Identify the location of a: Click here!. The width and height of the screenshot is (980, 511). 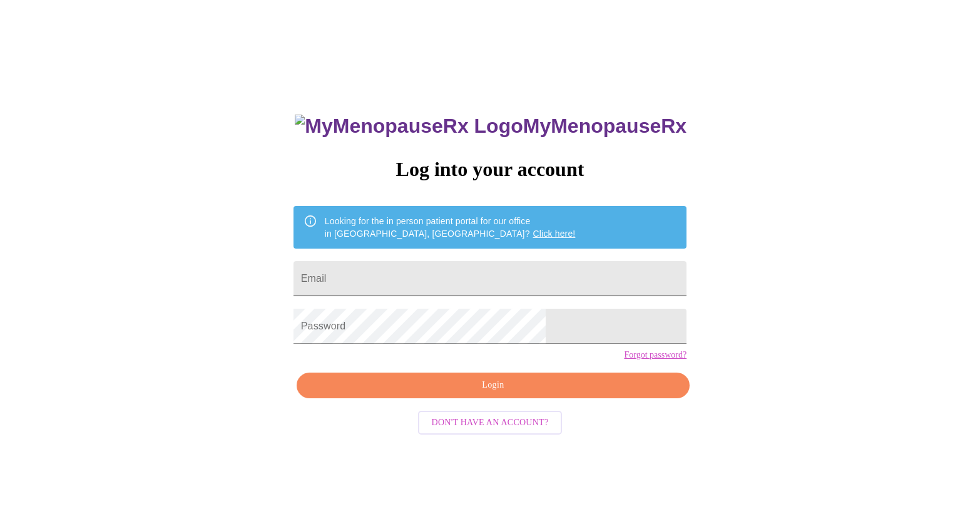
(554, 233).